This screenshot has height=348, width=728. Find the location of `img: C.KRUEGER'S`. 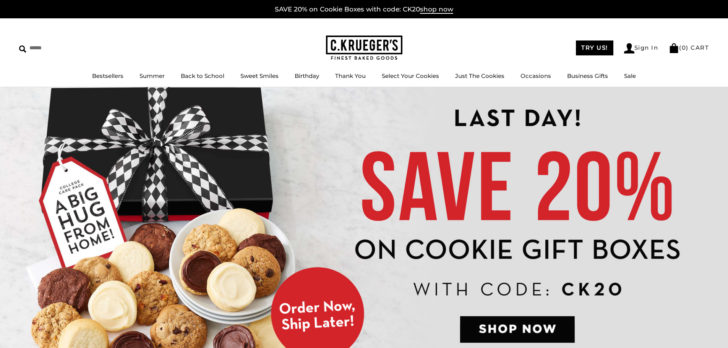

img: C.KRUEGER'S is located at coordinates (364, 48).